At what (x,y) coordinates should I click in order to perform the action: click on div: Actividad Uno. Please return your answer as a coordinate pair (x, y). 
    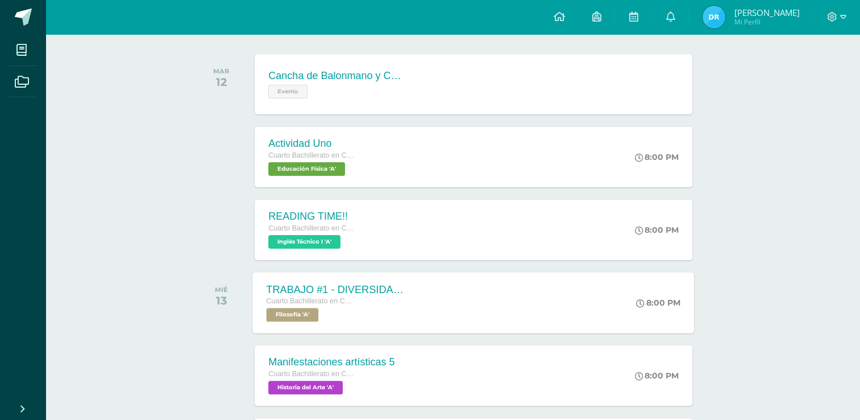
    Looking at the image, I should click on (311, 143).